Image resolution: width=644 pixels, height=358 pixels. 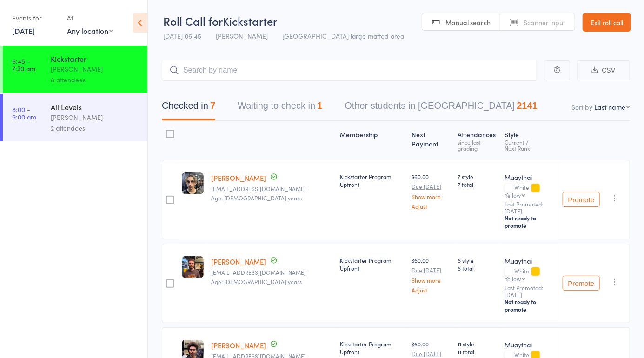 I want to click on time: 6:45 - 7:30 am, so click(x=24, y=64).